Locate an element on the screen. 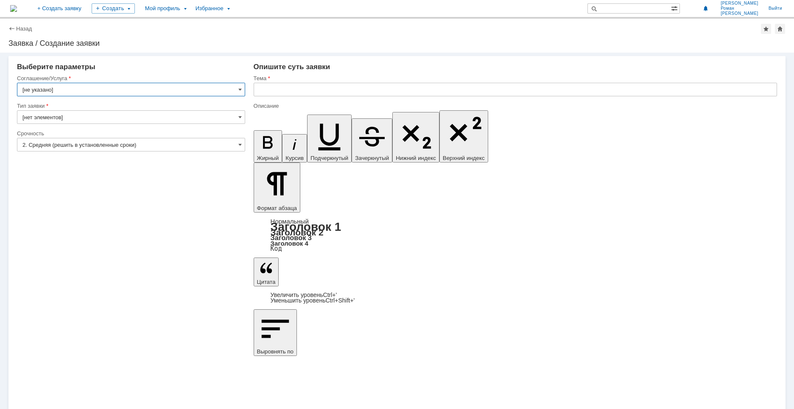 The height and width of the screenshot is (409, 794). span: Подчеркнутый is located at coordinates (329, 158).